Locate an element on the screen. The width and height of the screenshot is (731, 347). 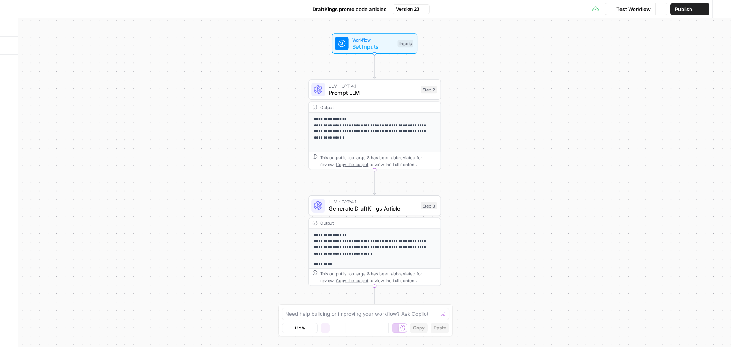
div: WorkflowSet InputsInputs is located at coordinates (374, 43).